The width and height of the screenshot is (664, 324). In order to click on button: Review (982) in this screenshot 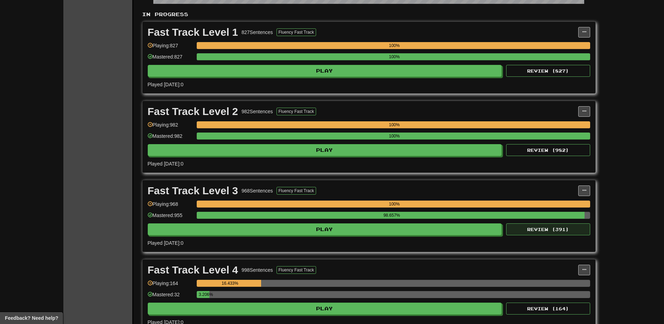, I will do `click(548, 150)`.